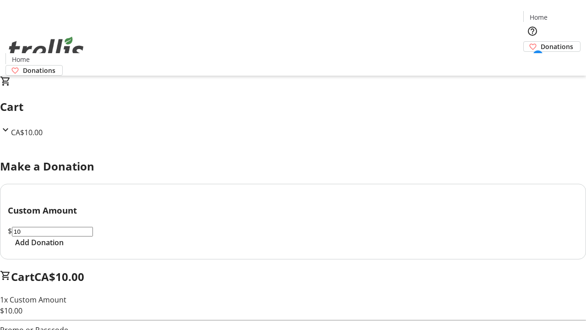 This screenshot has width=586, height=330. Describe the element at coordinates (532, 31) in the screenshot. I see `button: Help` at that location.